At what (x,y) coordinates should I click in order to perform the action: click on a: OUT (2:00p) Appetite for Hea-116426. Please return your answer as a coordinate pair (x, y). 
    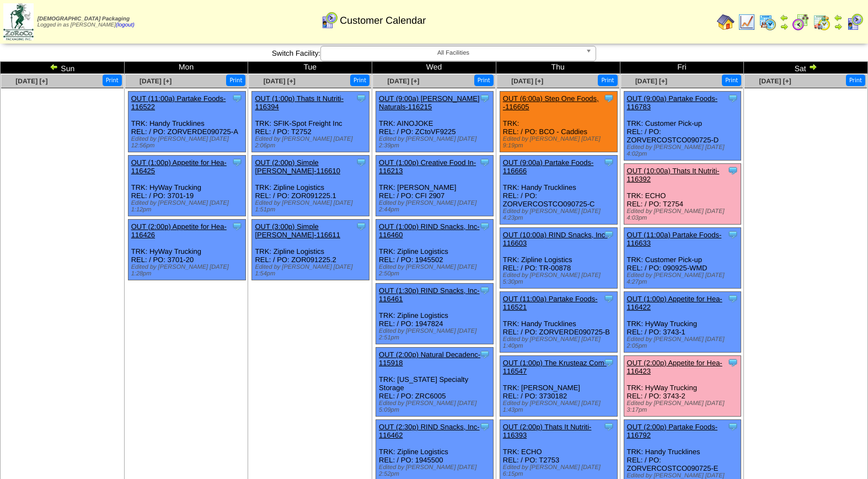
    Looking at the image, I should click on (179, 231).